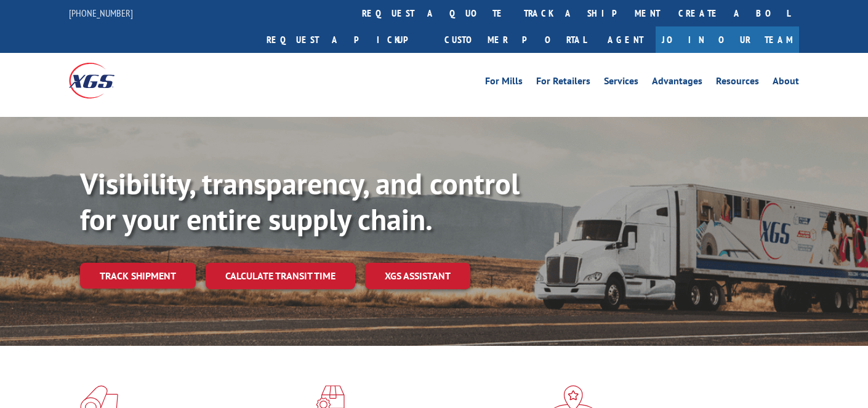 Image resolution: width=868 pixels, height=408 pixels. I want to click on a: Agent, so click(626, 40).